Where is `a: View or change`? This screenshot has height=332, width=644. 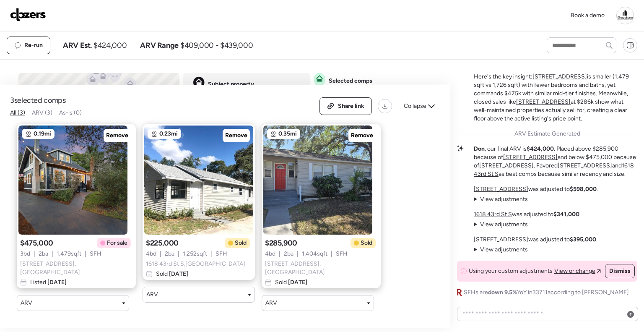 a: View or change is located at coordinates (577, 271).